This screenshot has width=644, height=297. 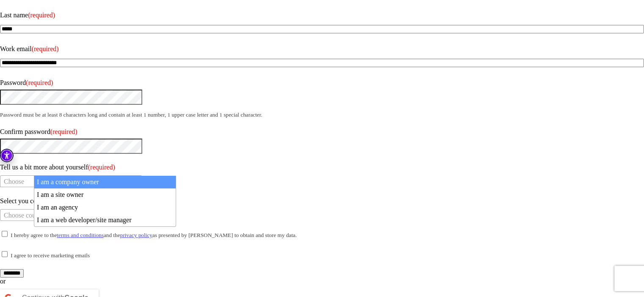 I want to click on li: I am a company owner, so click(x=105, y=183).